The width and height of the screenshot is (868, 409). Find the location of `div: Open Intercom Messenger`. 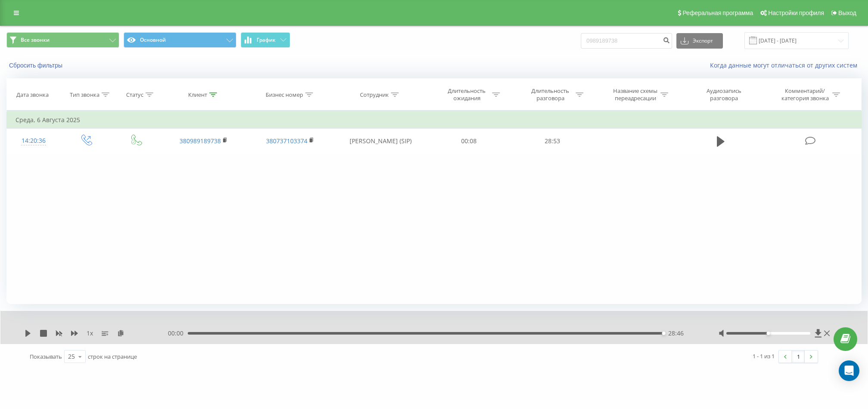

div: Open Intercom Messenger is located at coordinates (849, 371).